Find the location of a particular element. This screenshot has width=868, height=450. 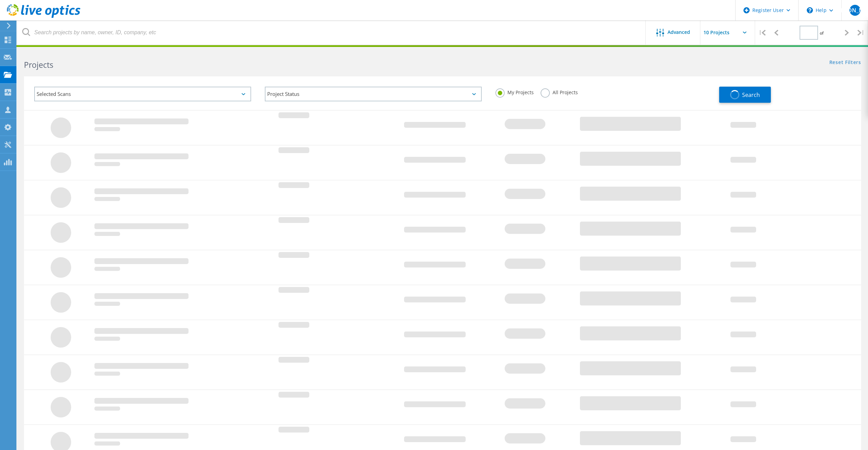

span: Advanced is located at coordinates (679, 32).